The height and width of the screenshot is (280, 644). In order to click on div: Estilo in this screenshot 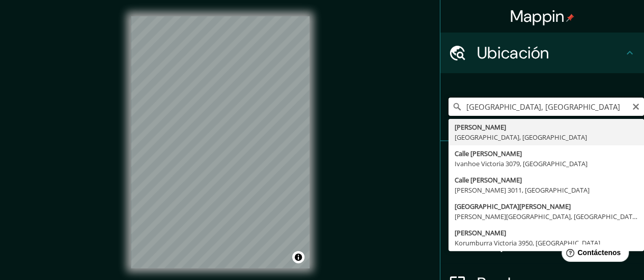, I will do `click(542, 202)`.